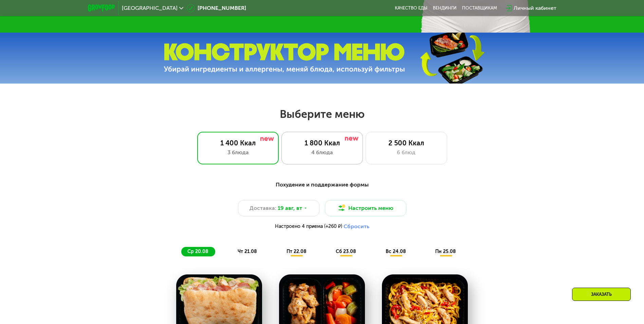 This screenshot has width=644, height=324. I want to click on div: 2 500 Ккал, so click(406, 143).